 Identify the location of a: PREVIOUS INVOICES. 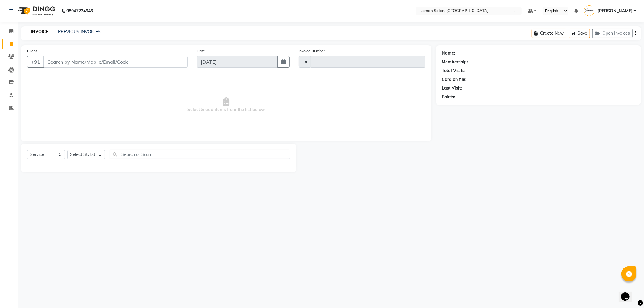
(79, 31).